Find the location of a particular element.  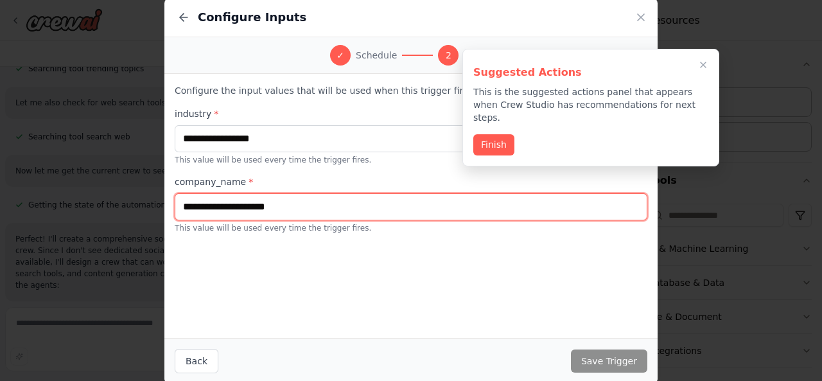

button: Finish is located at coordinates (494, 144).